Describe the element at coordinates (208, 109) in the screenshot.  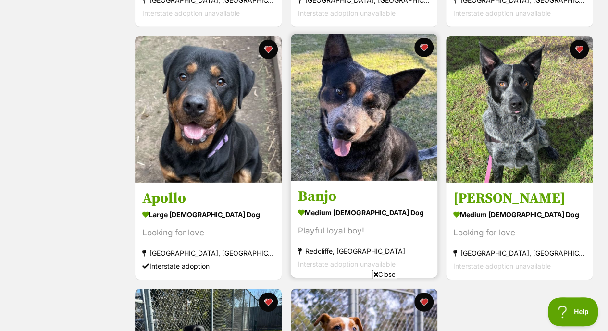
I see `img: Apollo` at that location.